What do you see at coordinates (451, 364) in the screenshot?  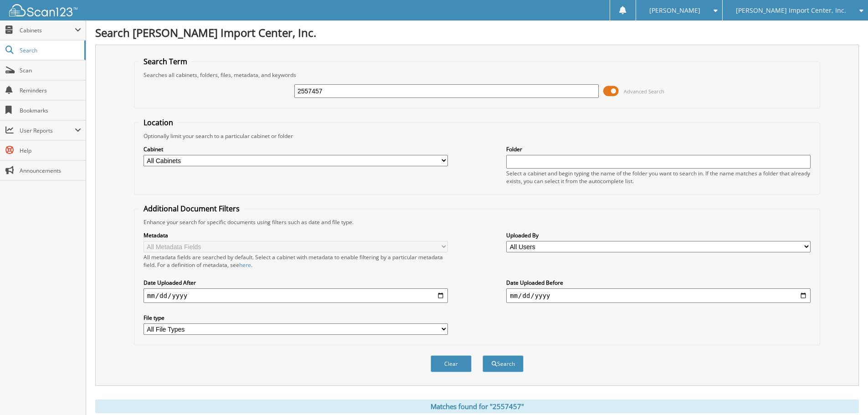 I see `button: Clear` at bounding box center [451, 364].